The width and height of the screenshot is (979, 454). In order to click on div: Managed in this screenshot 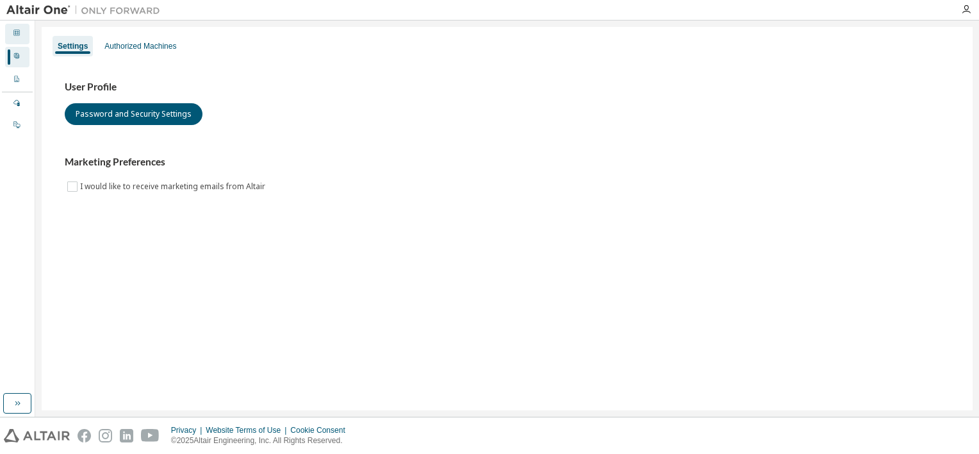, I will do `click(17, 104)`.